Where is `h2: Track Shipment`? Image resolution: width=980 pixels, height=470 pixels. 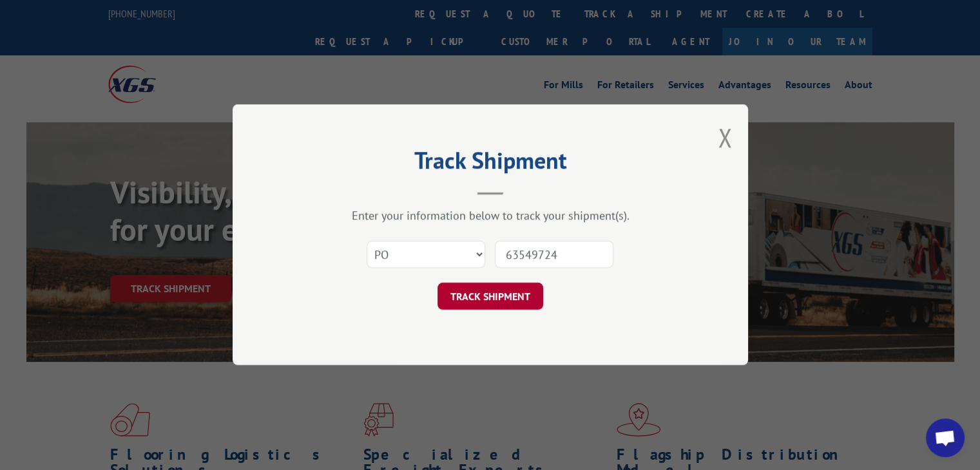
h2: Track Shipment is located at coordinates (490, 163).